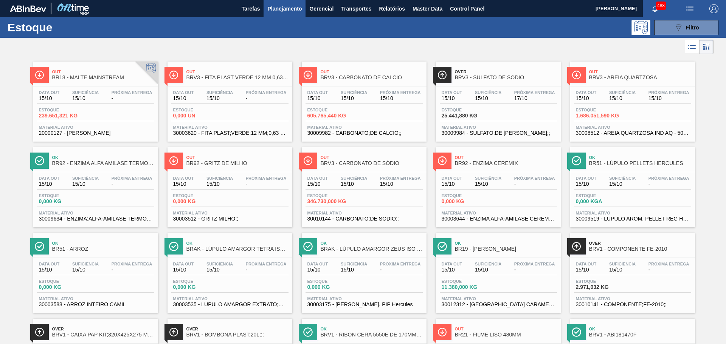  I want to click on span: BR51 - LÚPULO PELLETS HERCULES, so click(640, 163).